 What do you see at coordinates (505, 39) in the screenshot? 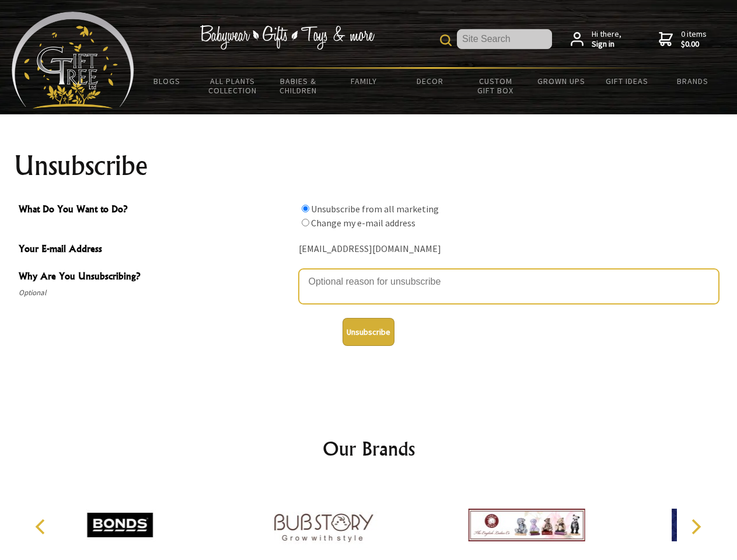
I see `input: Site Search` at bounding box center [505, 39].